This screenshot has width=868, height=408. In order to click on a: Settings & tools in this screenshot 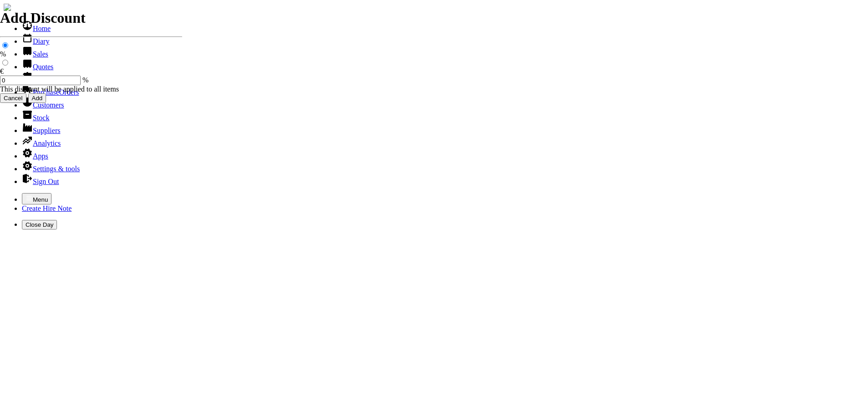, I will do `click(50, 169)`.